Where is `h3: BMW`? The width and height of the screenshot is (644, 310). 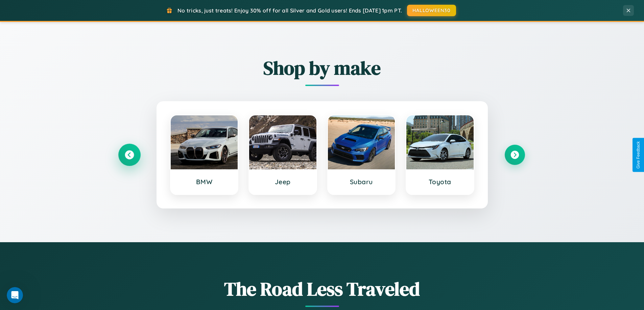 h3: BMW is located at coordinates (204, 182).